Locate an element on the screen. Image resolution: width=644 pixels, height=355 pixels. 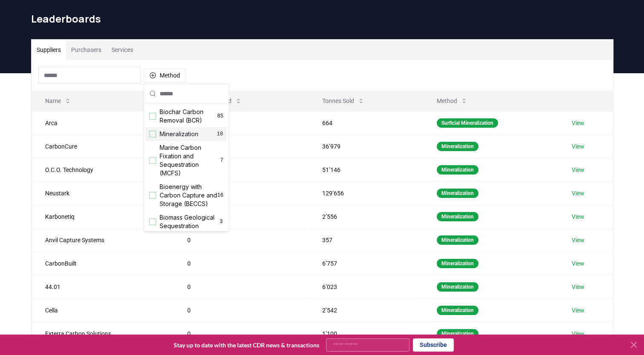
td: 2’556 is located at coordinates (366, 216).